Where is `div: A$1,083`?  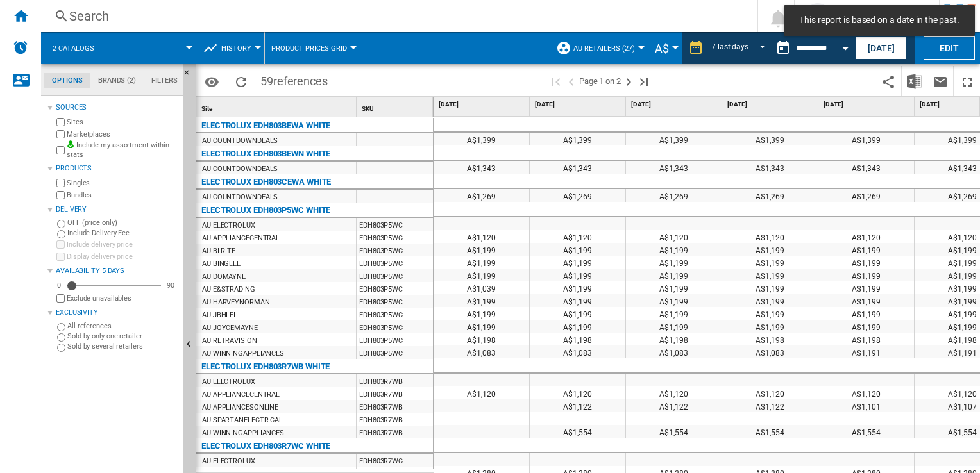 div: A$1,083 is located at coordinates (769, 352).